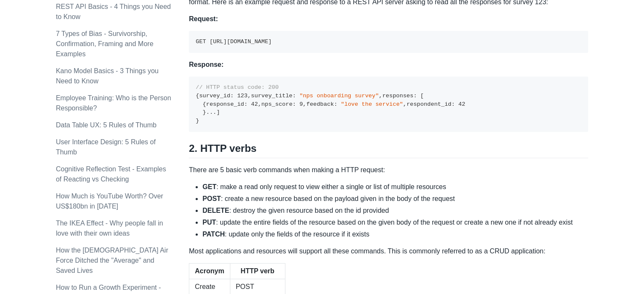 Image resolution: width=644 pixels, height=294 pixels. What do you see at coordinates (212, 198) in the screenshot?
I see `strong: POST` at bounding box center [212, 198].